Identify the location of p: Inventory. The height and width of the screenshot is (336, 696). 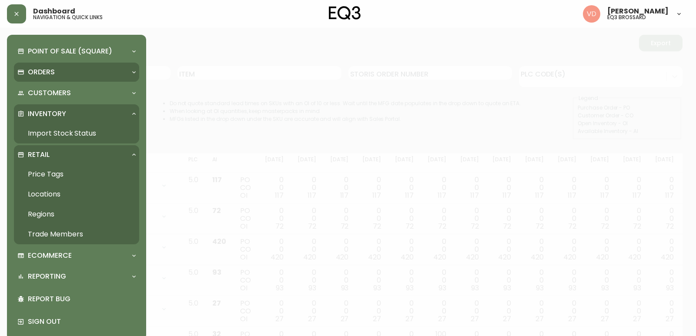
(47, 114).